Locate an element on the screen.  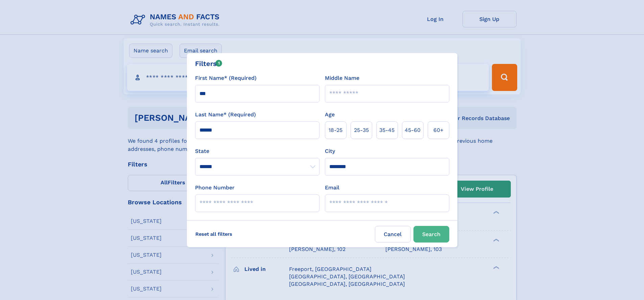
label: Email is located at coordinates (332, 188).